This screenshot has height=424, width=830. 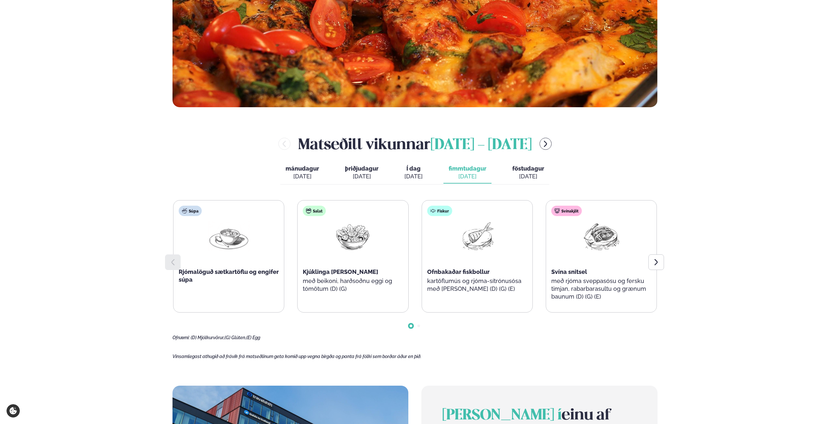 I want to click on p: með rjóma sveppasósu og fersku timjan, rabarbarasultu og grænum baunum (D) (G) (E), so click(x=602, y=289).